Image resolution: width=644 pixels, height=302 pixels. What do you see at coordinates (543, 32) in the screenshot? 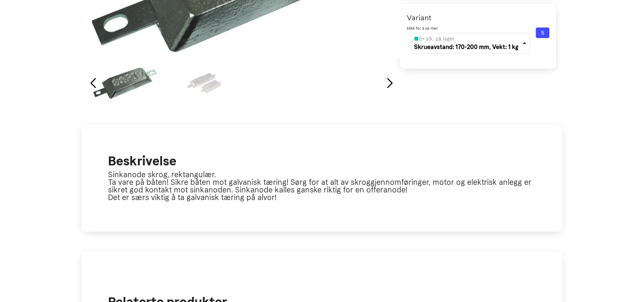
I see `span: 5` at bounding box center [543, 32].